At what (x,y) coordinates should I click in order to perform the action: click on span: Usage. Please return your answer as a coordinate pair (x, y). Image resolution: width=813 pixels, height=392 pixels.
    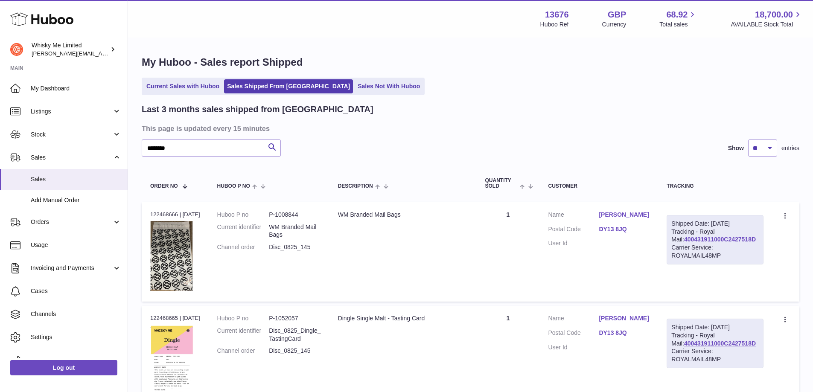
    Looking at the image, I should click on (76, 245).